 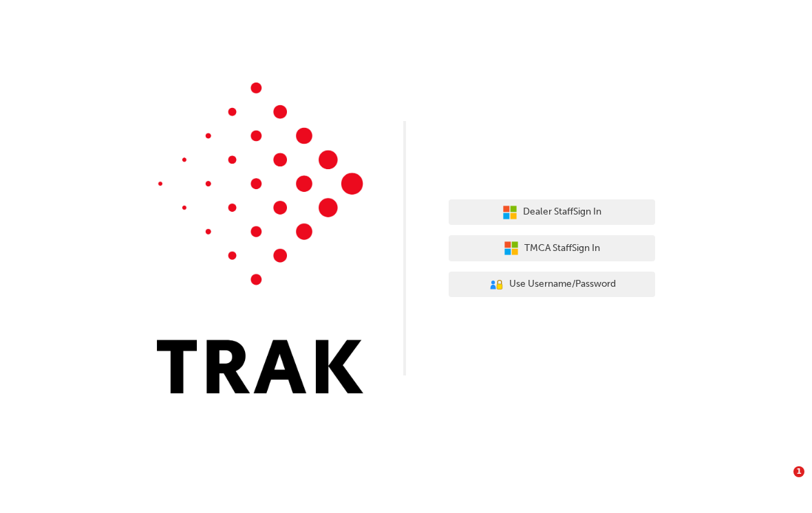 What do you see at coordinates (562, 284) in the screenshot?
I see `span: Use Username/Password` at bounding box center [562, 284].